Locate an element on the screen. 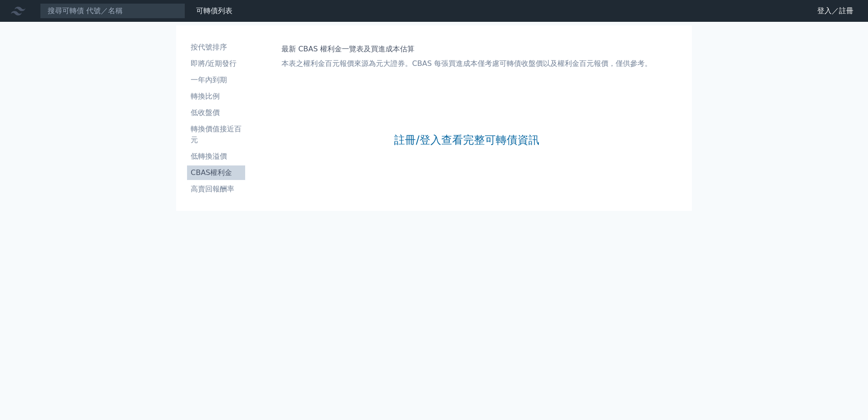 The width and height of the screenshot is (868, 420). a: 高賣回報酬率 is located at coordinates (216, 189).